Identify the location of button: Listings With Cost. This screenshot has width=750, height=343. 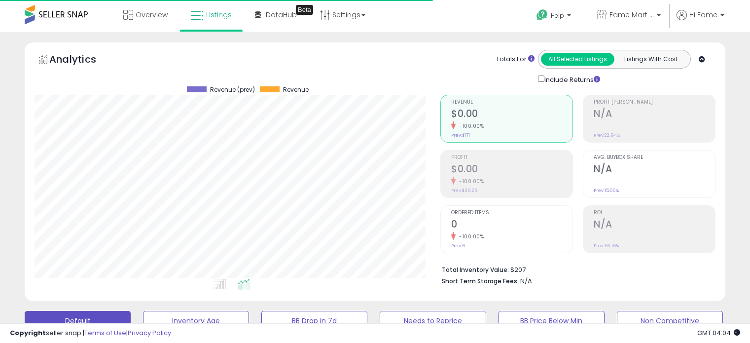
(650, 59).